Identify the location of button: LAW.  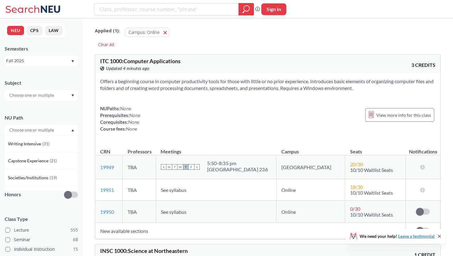
(54, 30).